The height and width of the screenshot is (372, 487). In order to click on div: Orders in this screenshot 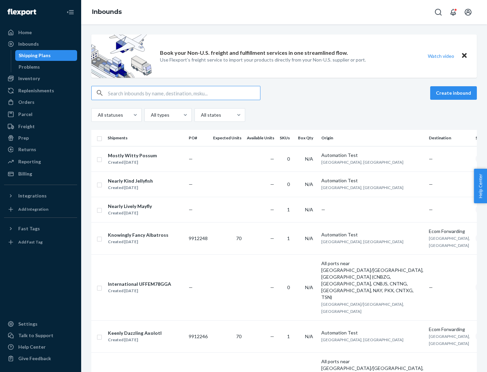, I will do `click(26, 102)`.